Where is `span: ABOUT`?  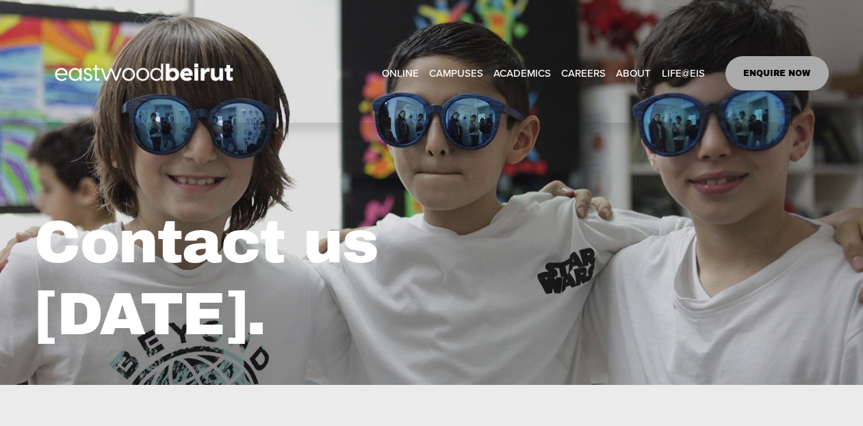
span: ABOUT is located at coordinates (633, 73).